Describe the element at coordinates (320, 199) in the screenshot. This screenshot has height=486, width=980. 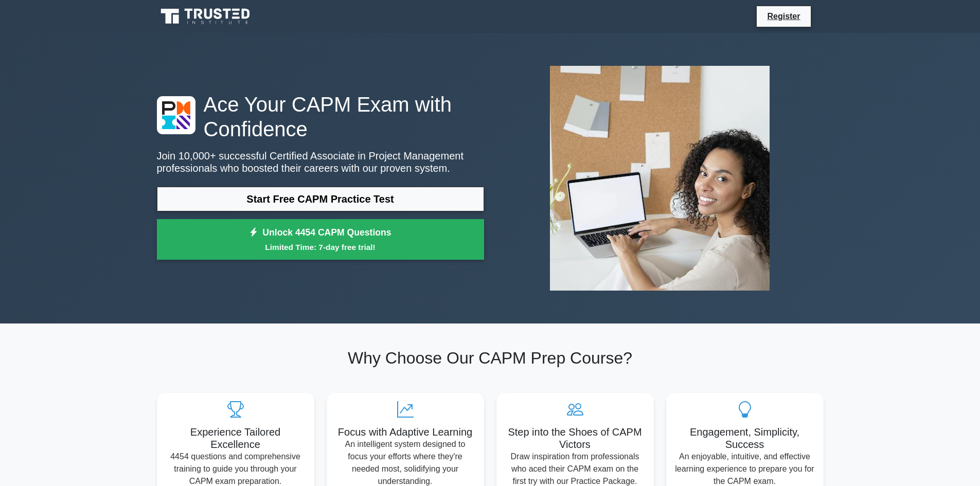
I see `a: Start Free CAPM Practice Test` at that location.